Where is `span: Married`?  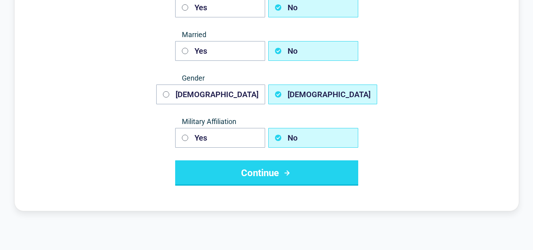
span: Married is located at coordinates (267, 35).